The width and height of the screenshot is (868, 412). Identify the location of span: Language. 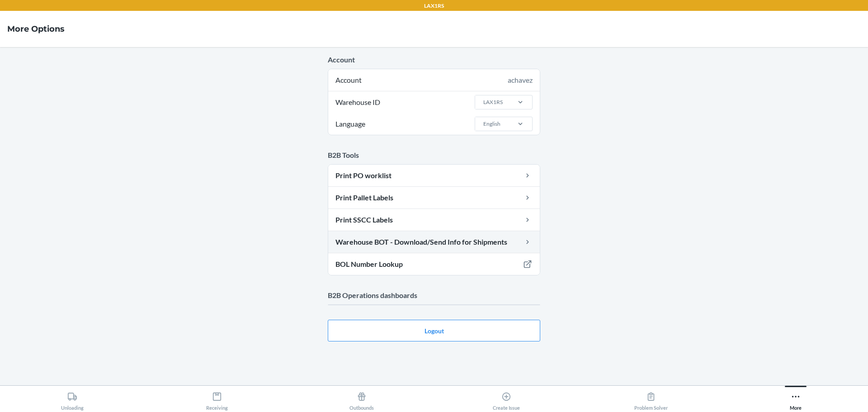
(351, 124).